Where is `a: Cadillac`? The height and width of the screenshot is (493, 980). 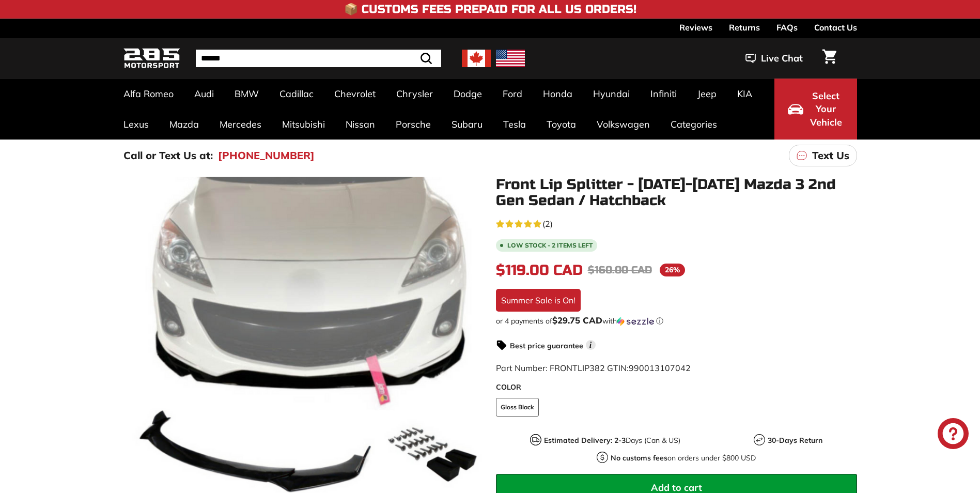 a: Cadillac is located at coordinates (297, 94).